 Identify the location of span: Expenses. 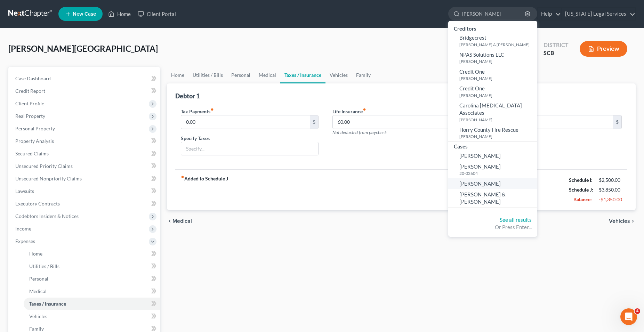
(25, 241).